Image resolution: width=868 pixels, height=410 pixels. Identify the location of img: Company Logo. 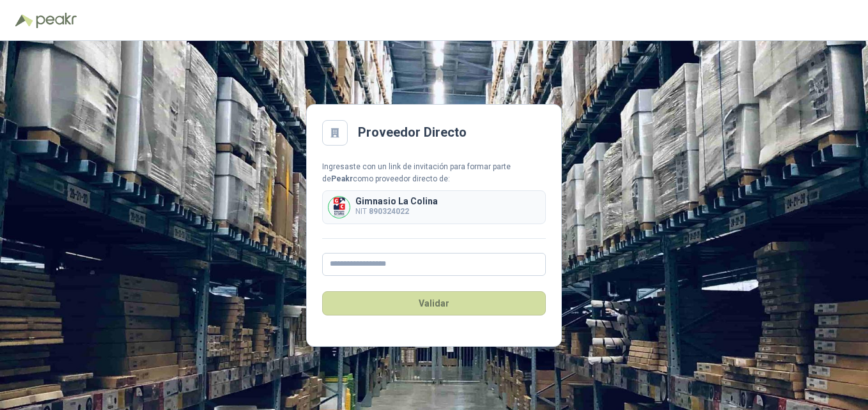
(339, 207).